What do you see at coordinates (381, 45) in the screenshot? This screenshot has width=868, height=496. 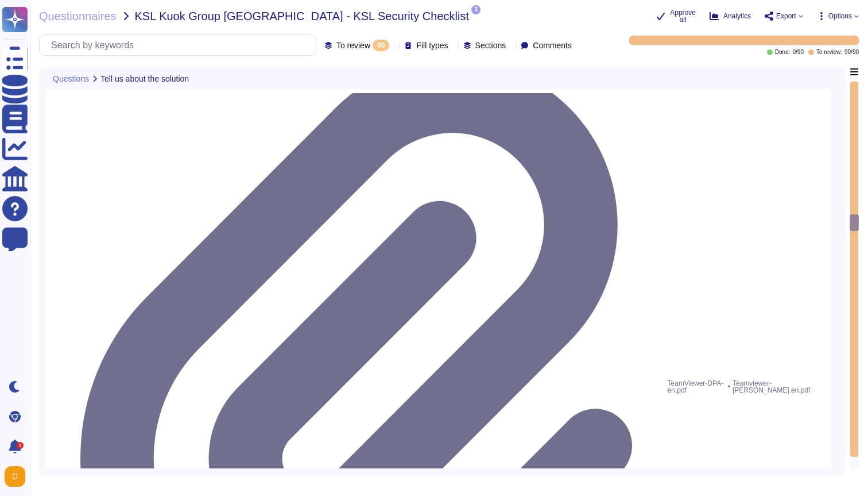 I see `div: 90` at bounding box center [381, 45].